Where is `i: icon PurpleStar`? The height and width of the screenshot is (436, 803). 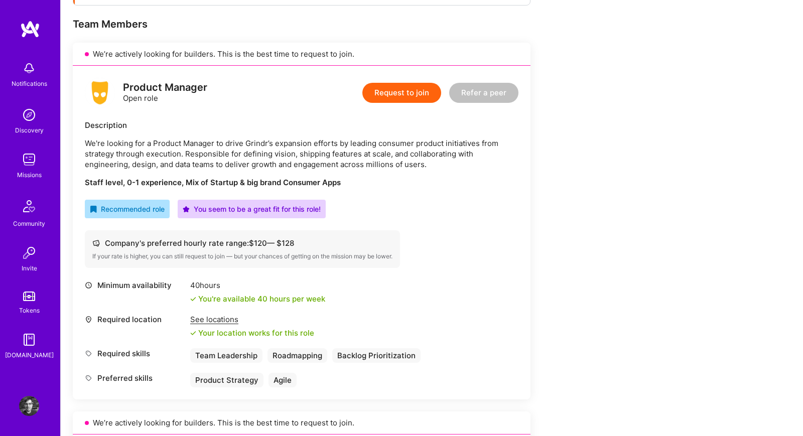
i: icon PurpleStar is located at coordinates (186, 209).